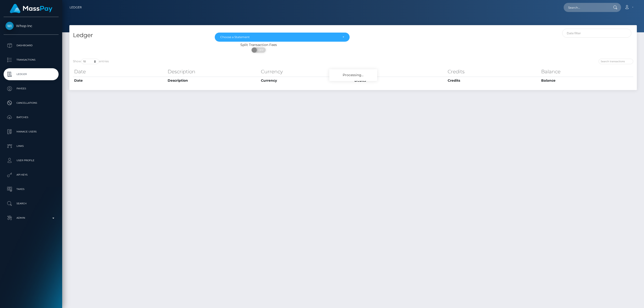  Describe the element at coordinates (31, 175) in the screenshot. I see `p: API Keys` at that location.